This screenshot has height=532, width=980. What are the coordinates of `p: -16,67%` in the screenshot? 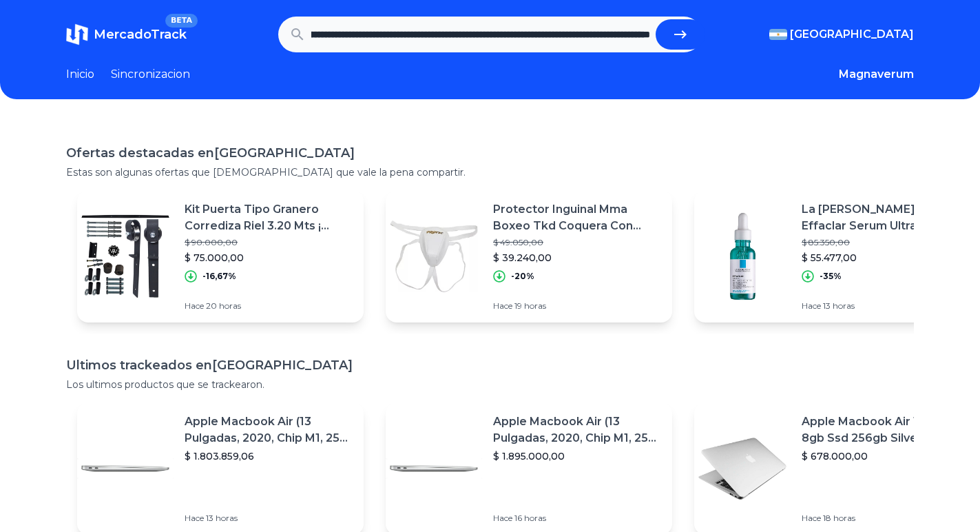 It's located at (219, 276).